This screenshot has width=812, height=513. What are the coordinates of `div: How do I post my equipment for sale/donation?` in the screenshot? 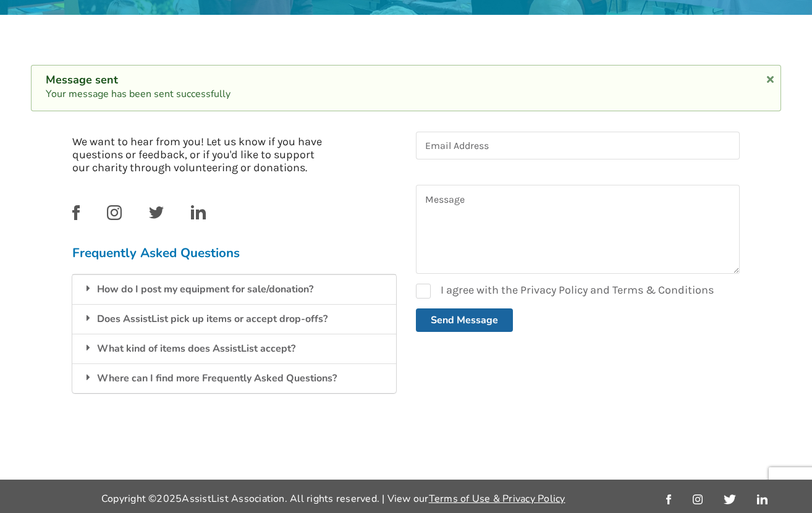 It's located at (234, 289).